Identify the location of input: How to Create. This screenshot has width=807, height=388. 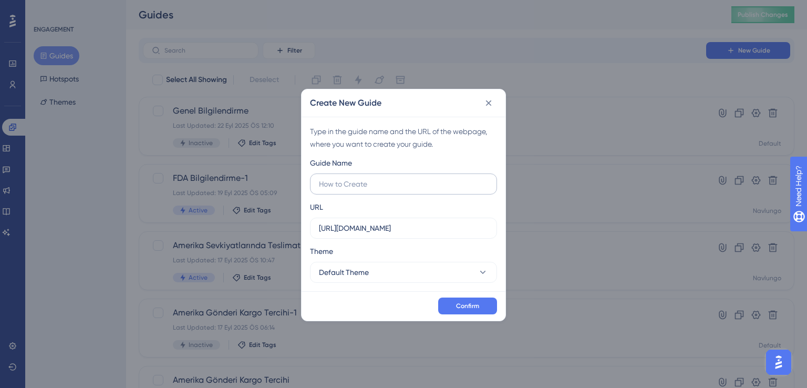
(403, 184).